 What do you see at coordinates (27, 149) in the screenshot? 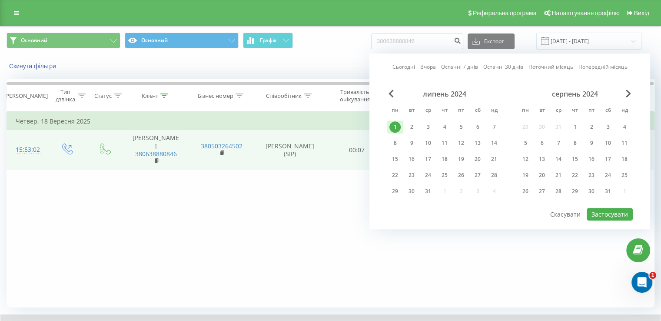
I see `div: 15:53:02` at bounding box center [27, 149].